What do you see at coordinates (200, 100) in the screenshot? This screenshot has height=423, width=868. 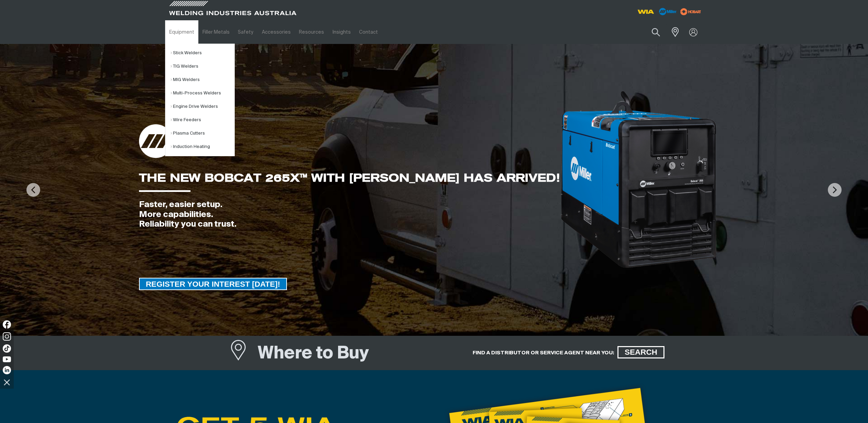 I see `ul: Equipment Submenu` at bounding box center [200, 100].